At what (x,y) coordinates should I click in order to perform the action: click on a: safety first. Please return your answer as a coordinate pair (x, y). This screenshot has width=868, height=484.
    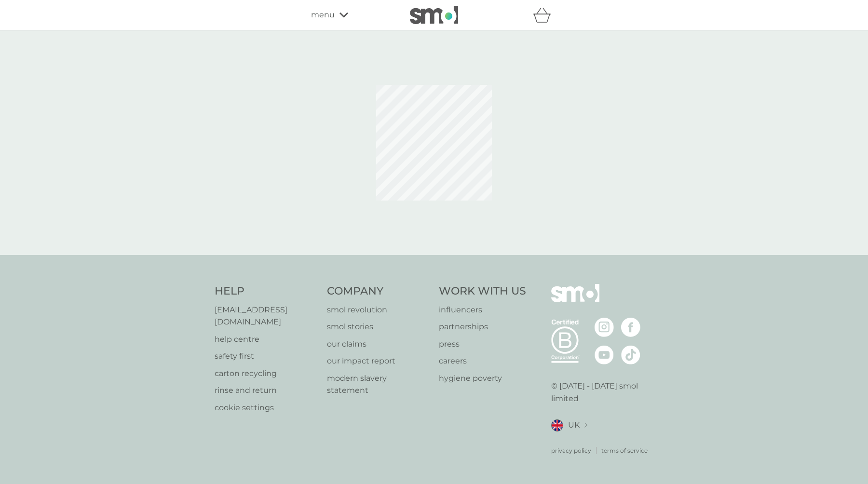
    Looking at the image, I should click on (265, 356).